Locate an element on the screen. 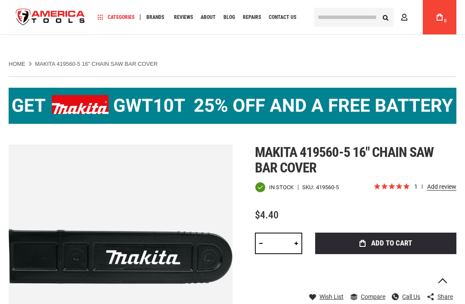 This screenshot has width=465, height=304. a: Repairs is located at coordinates (252, 17).